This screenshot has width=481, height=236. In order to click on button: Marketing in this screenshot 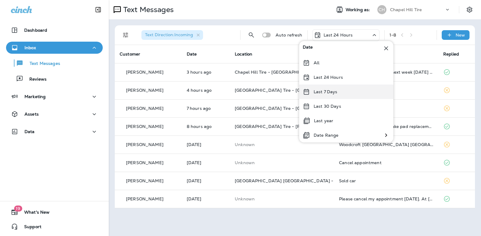, I will do `click(54, 97)`.